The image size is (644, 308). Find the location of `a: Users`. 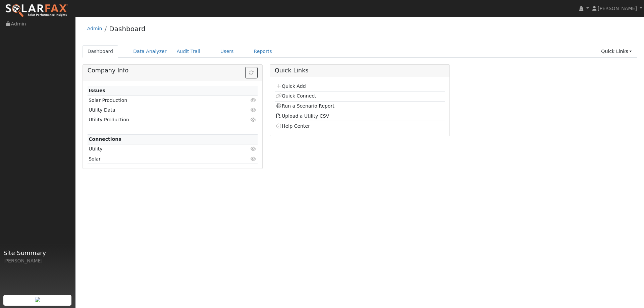

a: Users is located at coordinates (227, 51).